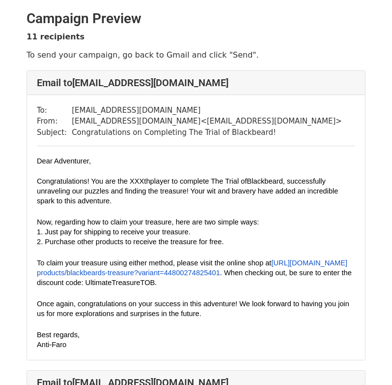 The height and width of the screenshot is (385, 392). Describe the element at coordinates (196, 55) in the screenshot. I see `p: To send your campaign, go back to Gmail and click "Send".` at that location.